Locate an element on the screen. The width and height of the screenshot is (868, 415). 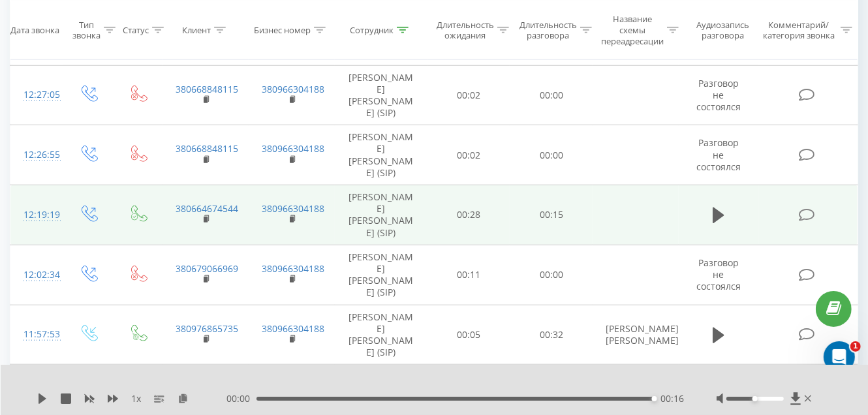
div: Тип звонка is located at coordinates (86, 30).